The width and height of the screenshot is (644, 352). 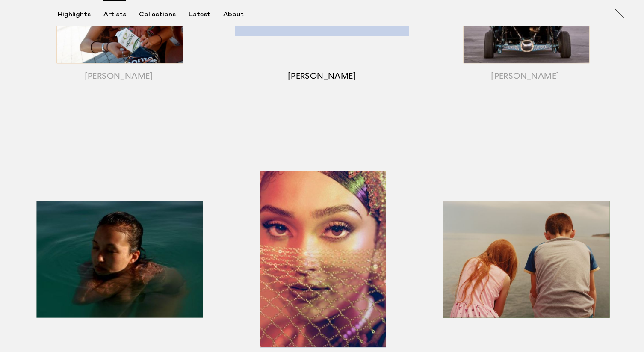 What do you see at coordinates (164, 14) in the screenshot?
I see `button: Collections` at bounding box center [164, 14].